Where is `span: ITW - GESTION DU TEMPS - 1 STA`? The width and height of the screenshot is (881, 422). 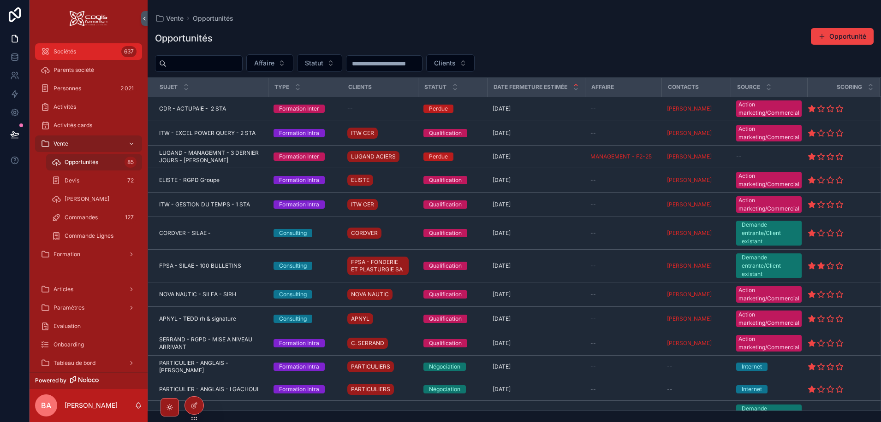
span: ITW - GESTION DU TEMPS - 1 STA is located at coordinates (204, 205).